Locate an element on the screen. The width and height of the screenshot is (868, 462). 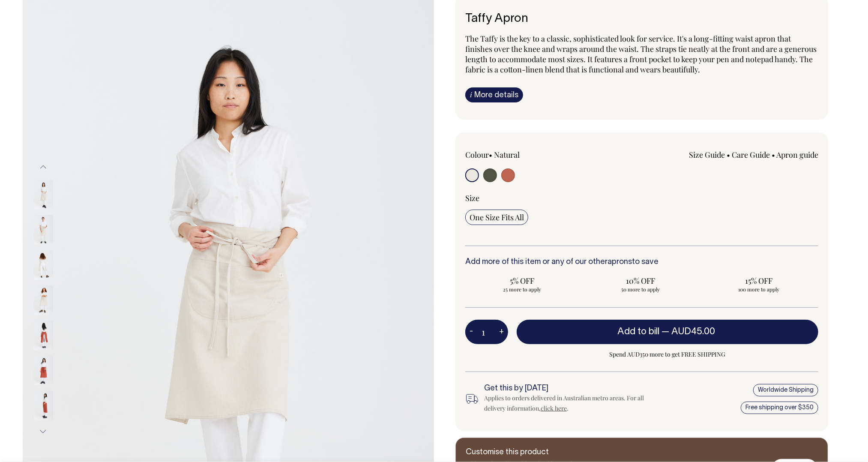
span: 100 more to apply is located at coordinates (759, 289).